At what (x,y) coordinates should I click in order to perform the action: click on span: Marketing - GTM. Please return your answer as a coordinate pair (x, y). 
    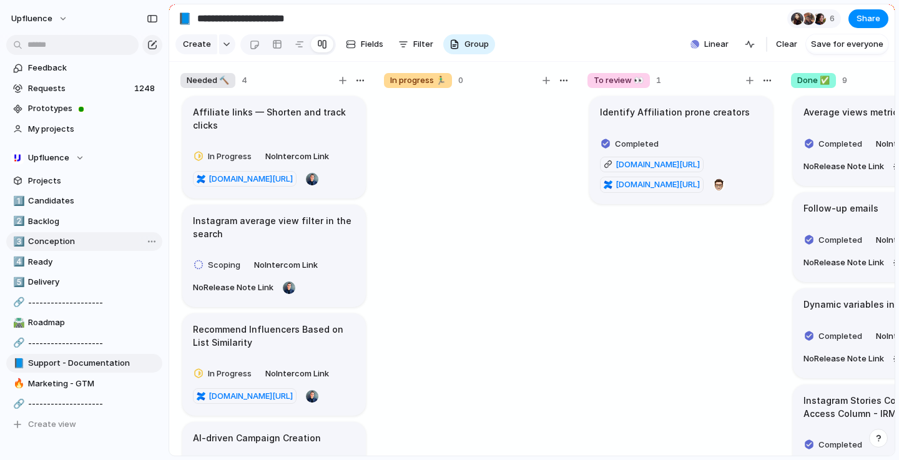
    Looking at the image, I should click on (93, 384).